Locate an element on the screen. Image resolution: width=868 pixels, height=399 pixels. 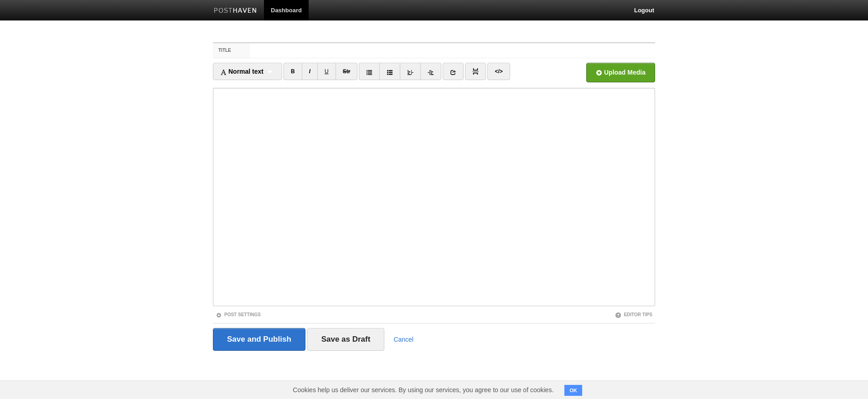
img: Posthaven-bar is located at coordinates (236, 11).